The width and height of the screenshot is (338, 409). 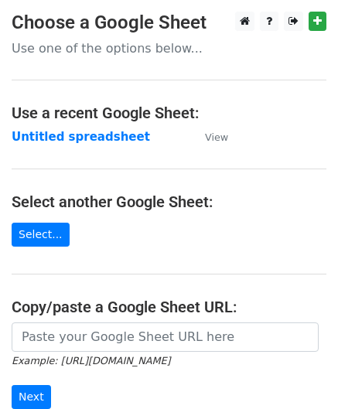 What do you see at coordinates (216, 137) in the screenshot?
I see `small: View` at bounding box center [216, 137].